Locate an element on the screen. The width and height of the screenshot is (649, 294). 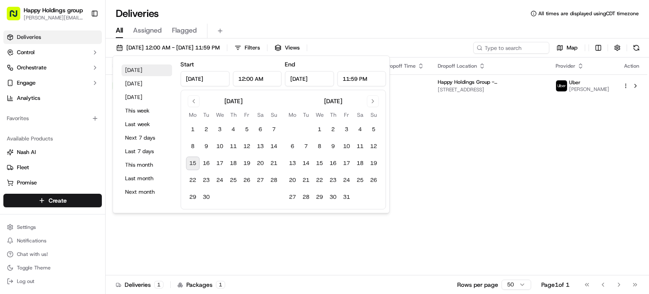
span: Knowledge Base is located at coordinates (41, 127).